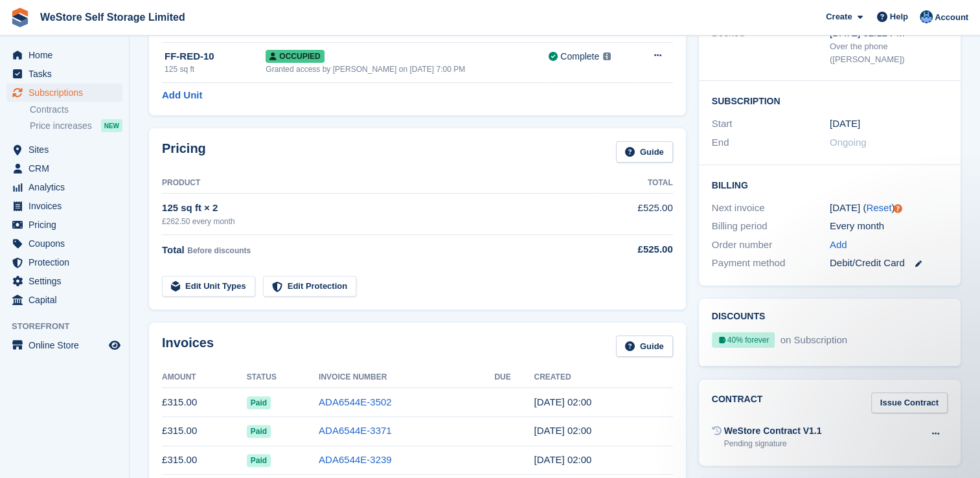  What do you see at coordinates (215, 69) in the screenshot?
I see `div: 125 sq ft` at bounding box center [215, 69].